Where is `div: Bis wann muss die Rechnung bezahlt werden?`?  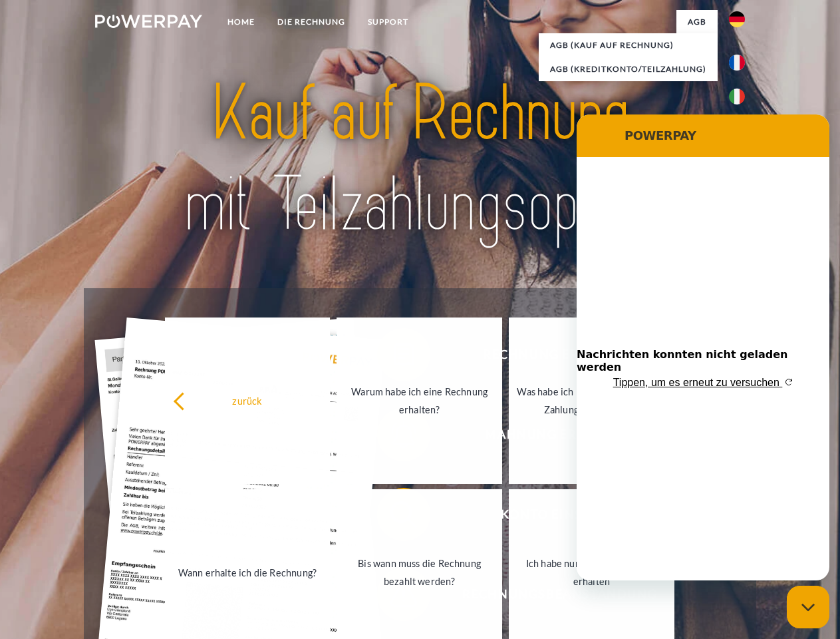
div: Bis wann muss die Rechnung bezahlt werden? is located at coordinates (419, 572).